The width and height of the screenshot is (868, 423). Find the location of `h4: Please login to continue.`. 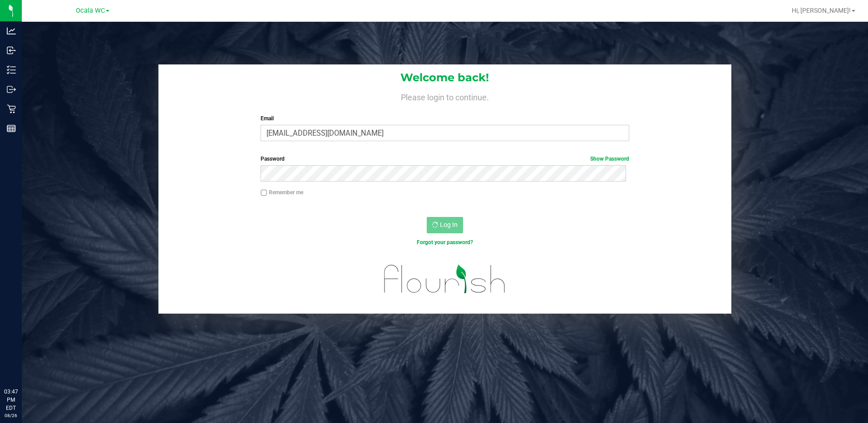

h4: Please login to continue. is located at coordinates (445, 96).